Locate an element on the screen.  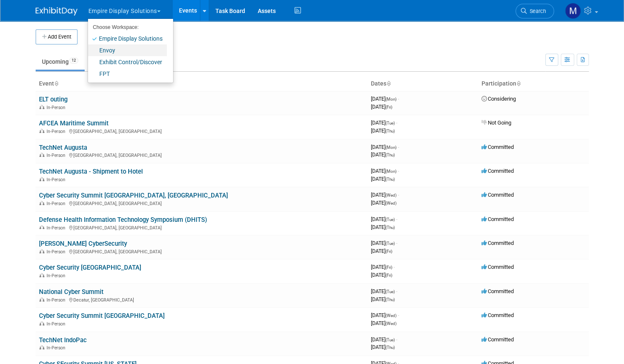
img: Matt h is located at coordinates (573, 11).